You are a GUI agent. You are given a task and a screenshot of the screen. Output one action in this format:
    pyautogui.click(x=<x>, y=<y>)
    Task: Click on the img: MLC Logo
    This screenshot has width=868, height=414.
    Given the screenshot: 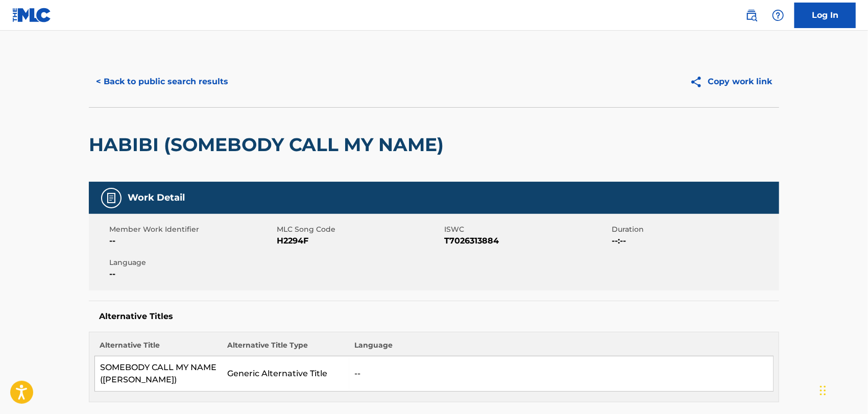 What is the action you would take?
    pyautogui.click(x=32, y=15)
    